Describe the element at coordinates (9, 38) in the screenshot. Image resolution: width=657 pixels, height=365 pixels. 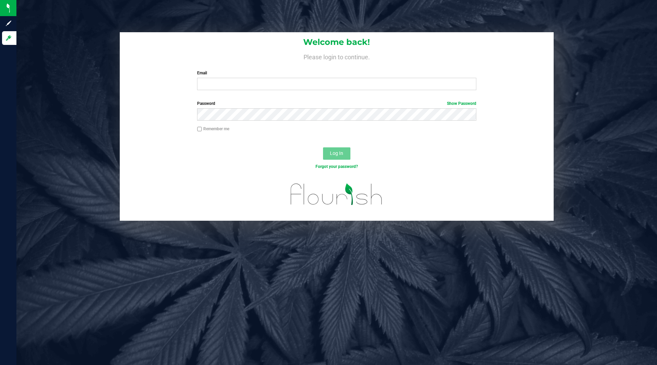
I see `inline-svg: Log in` at that location.